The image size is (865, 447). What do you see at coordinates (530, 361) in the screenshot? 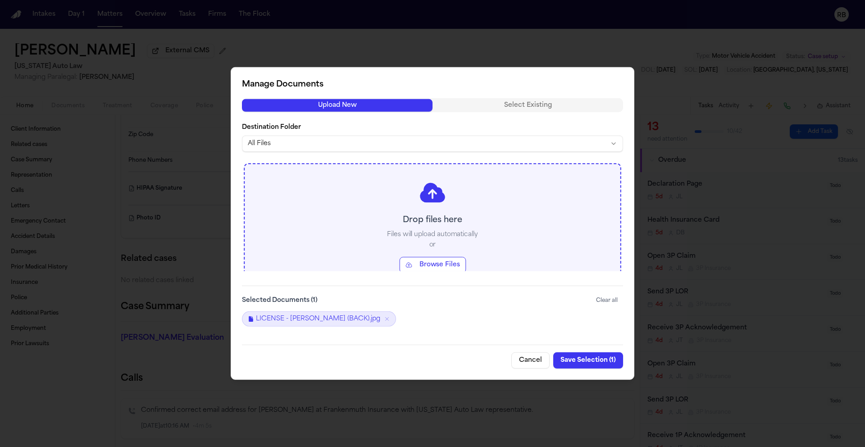
I see `button: Cancel` at bounding box center [530, 361].